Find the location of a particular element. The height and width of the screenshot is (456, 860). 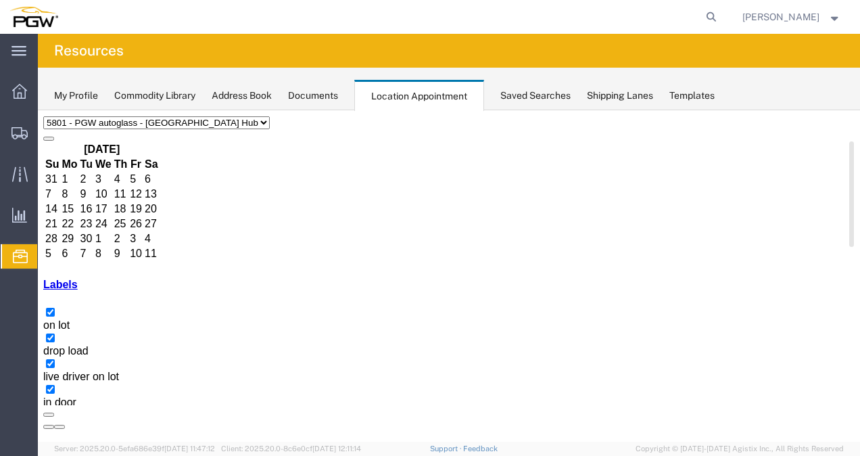

img: logo is located at coordinates (34, 17).